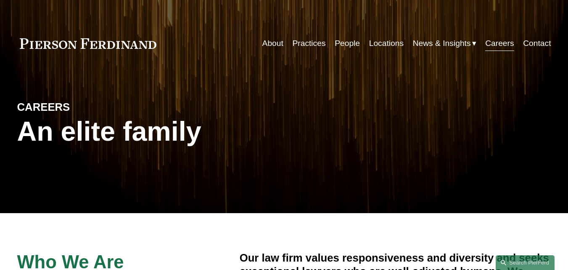  Describe the element at coordinates (442, 43) in the screenshot. I see `span: News & Insights` at that location.